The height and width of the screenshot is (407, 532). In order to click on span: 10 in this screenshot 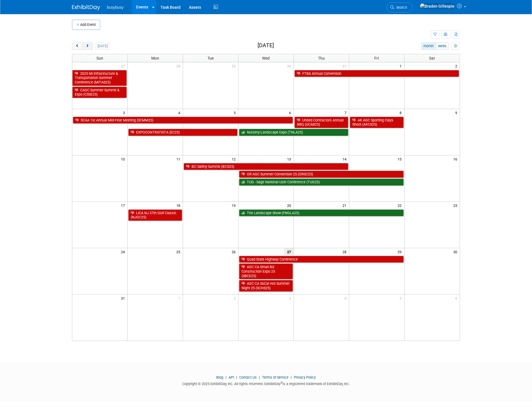, I will do `click(124, 159)`.